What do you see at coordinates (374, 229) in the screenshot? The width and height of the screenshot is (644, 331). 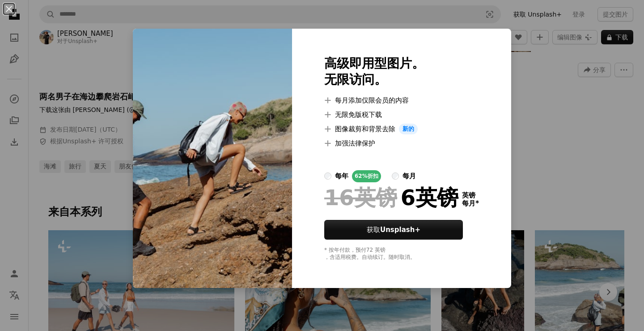 I see `font: 获取` at bounding box center [374, 229].